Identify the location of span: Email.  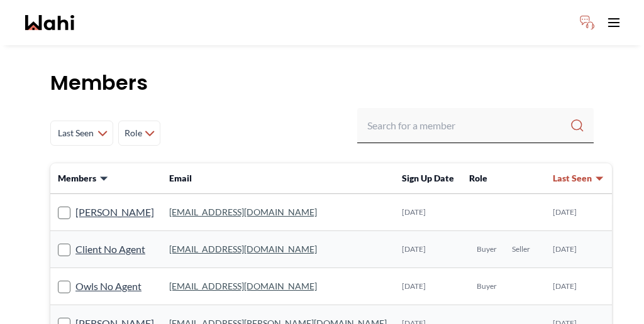
(180, 178).